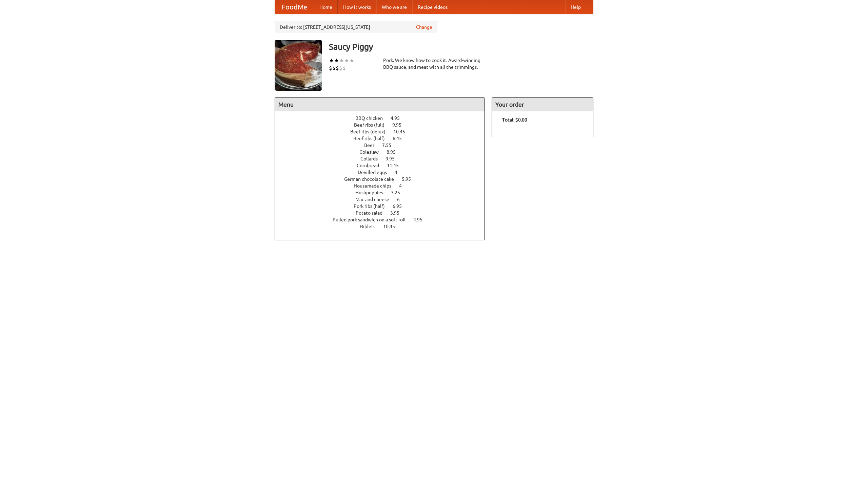  What do you see at coordinates (372, 159) in the screenshot?
I see `span: Collards` at bounding box center [372, 159].